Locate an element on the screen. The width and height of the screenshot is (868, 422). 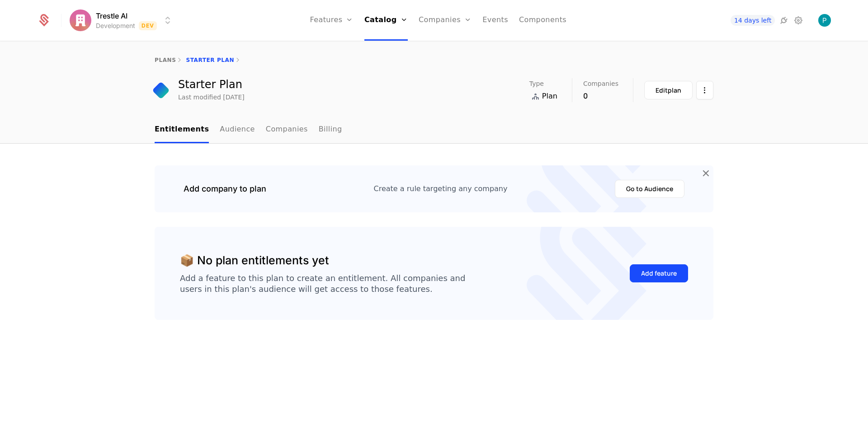
div: Starter Plan is located at coordinates (211, 85).